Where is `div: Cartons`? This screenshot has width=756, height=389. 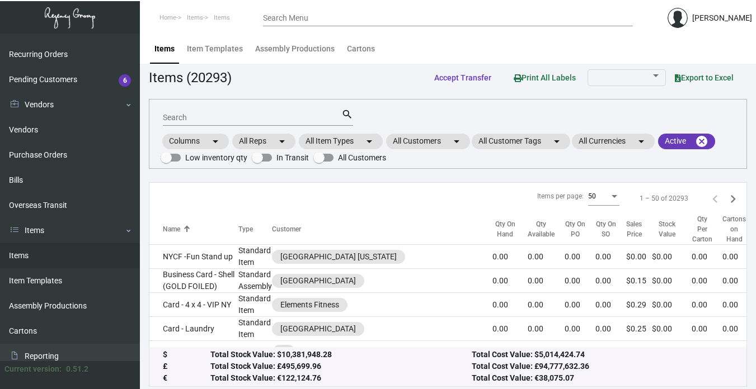 div: Cartons is located at coordinates (361, 49).